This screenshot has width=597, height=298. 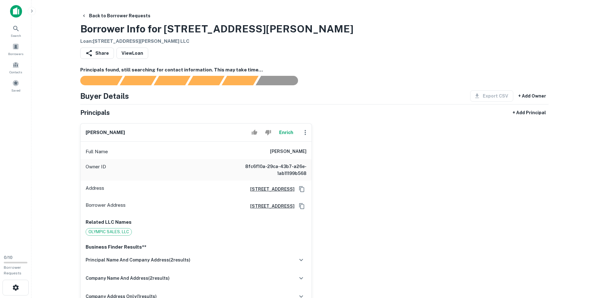 I want to click on div: Contacts, so click(x=16, y=67).